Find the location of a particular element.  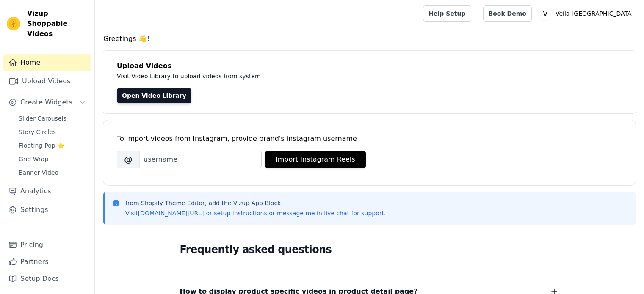

span: Slider Carousels is located at coordinates (42, 118).